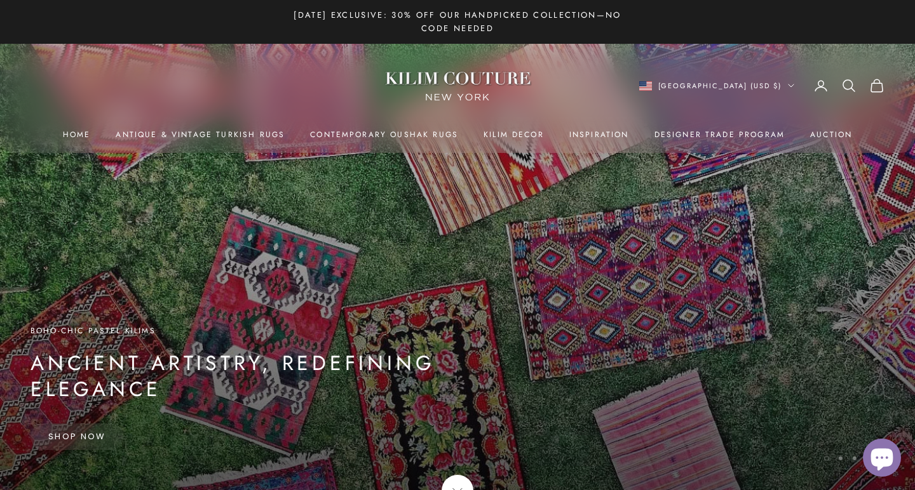 This screenshot has width=915, height=490. Describe the element at coordinates (645, 86) in the screenshot. I see `img: United States` at that location.